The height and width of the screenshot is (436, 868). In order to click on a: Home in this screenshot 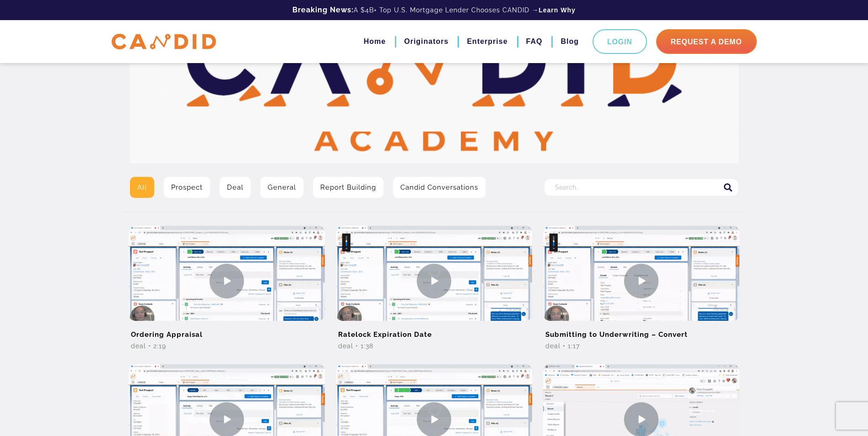, I will do `click(375, 42)`.